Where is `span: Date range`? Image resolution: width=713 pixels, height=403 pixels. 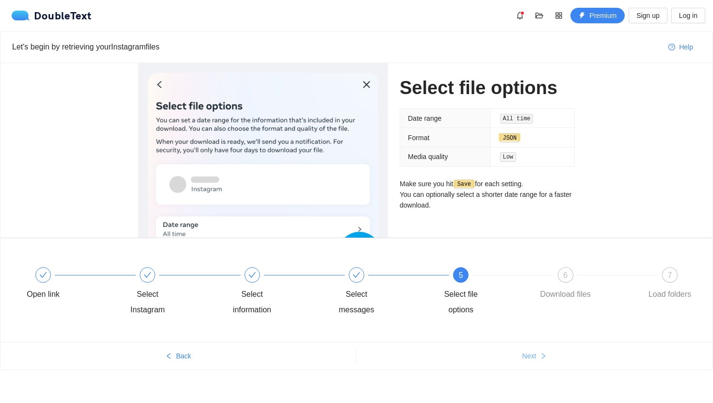 span: Date range is located at coordinates (424, 118).